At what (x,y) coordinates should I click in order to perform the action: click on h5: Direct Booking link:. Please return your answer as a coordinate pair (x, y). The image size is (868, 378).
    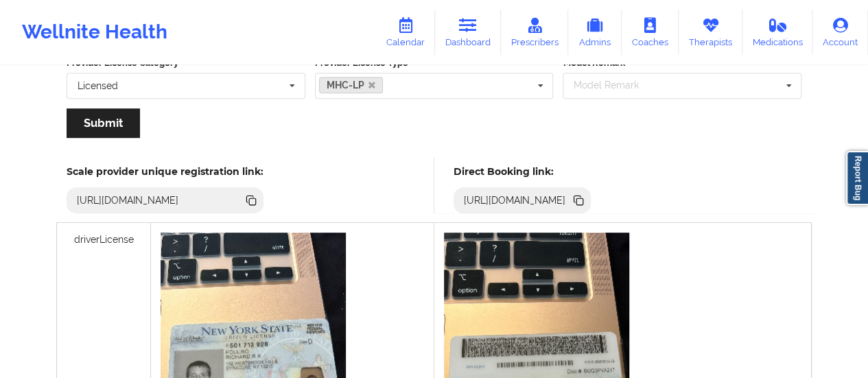
    Looking at the image, I should click on (523, 171).